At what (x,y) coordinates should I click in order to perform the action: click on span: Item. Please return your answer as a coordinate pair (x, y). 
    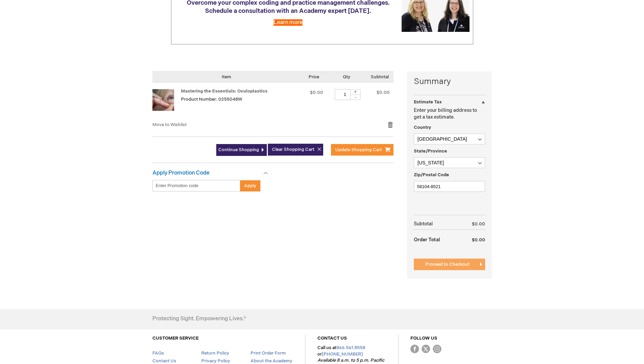
    Looking at the image, I should click on (226, 77).